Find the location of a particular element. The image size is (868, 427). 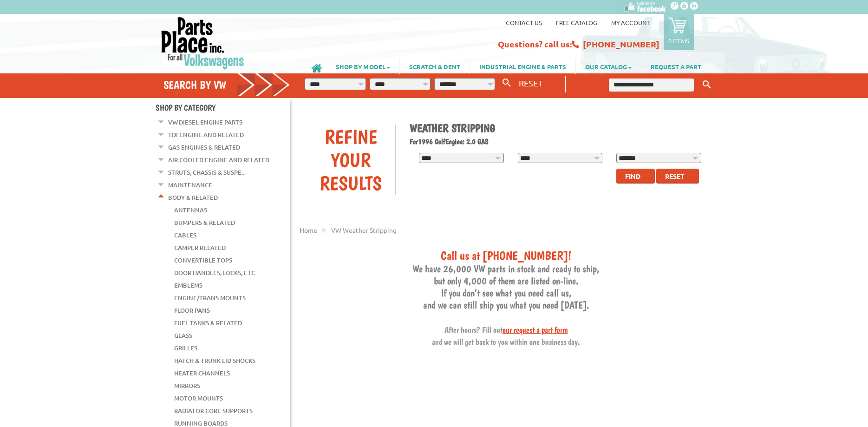

img: Parts Place Inc! is located at coordinates (202, 43).